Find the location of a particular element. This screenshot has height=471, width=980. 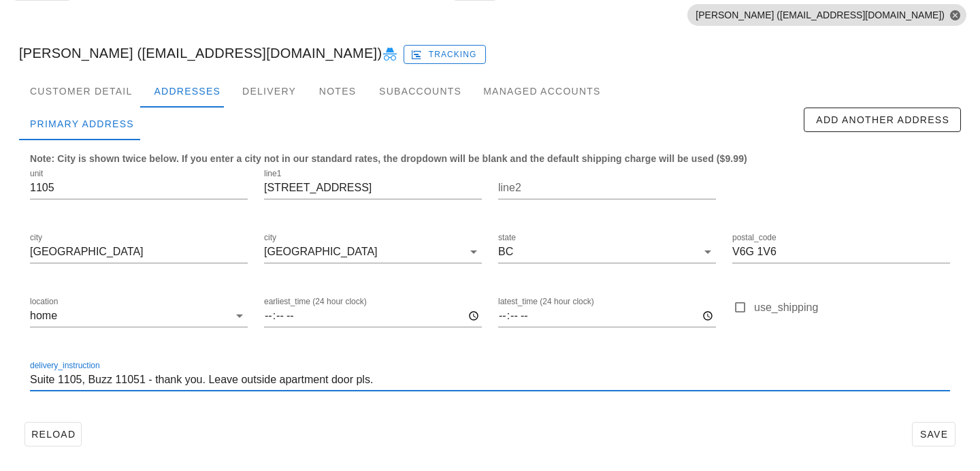

button: Close is located at coordinates (955, 15).